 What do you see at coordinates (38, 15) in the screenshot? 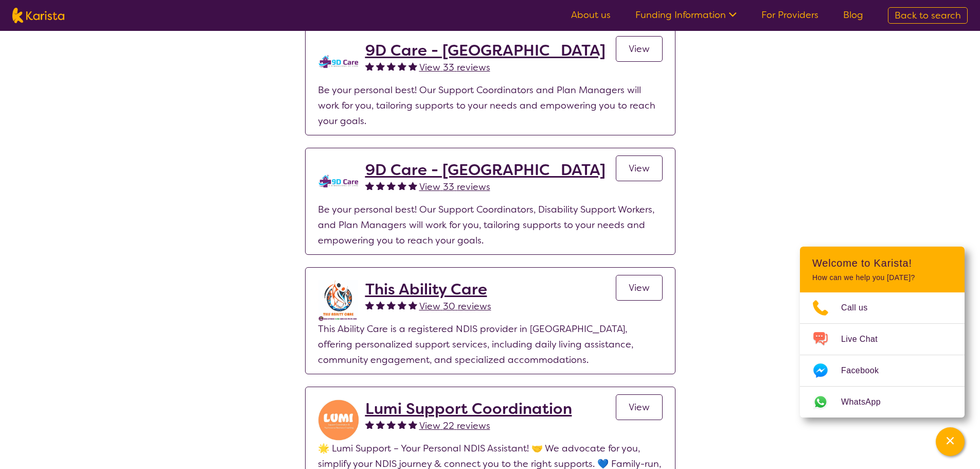
I see `img: Karista logo` at bounding box center [38, 15].